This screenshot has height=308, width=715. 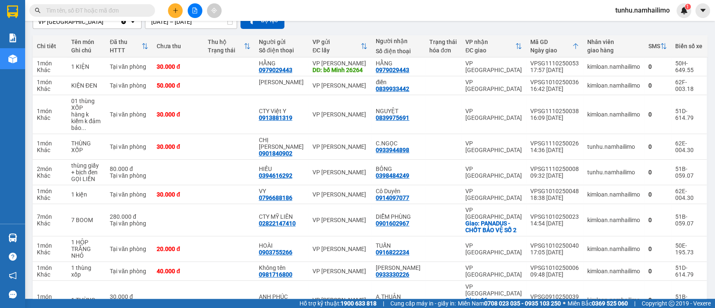 I want to click on strong: 0369 525 060, so click(x=610, y=303).